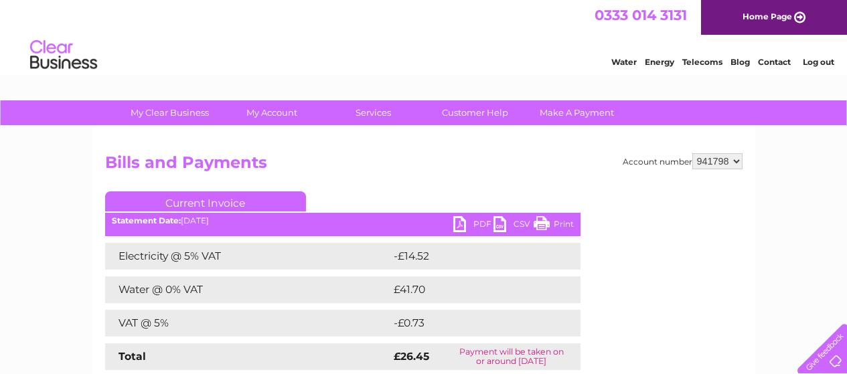 The height and width of the screenshot is (374, 847). What do you see at coordinates (576, 112) in the screenshot?
I see `a: Make A Payment` at bounding box center [576, 112].